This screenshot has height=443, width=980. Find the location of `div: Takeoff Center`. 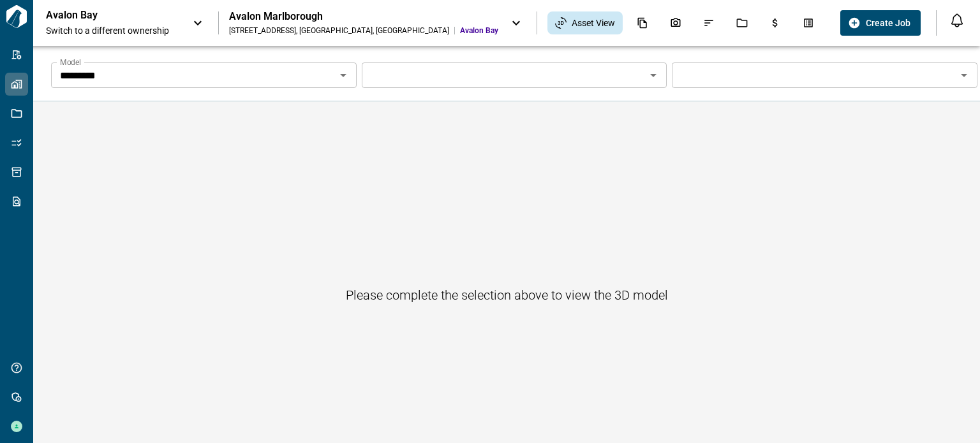

div: Takeoff Center is located at coordinates (809, 23).